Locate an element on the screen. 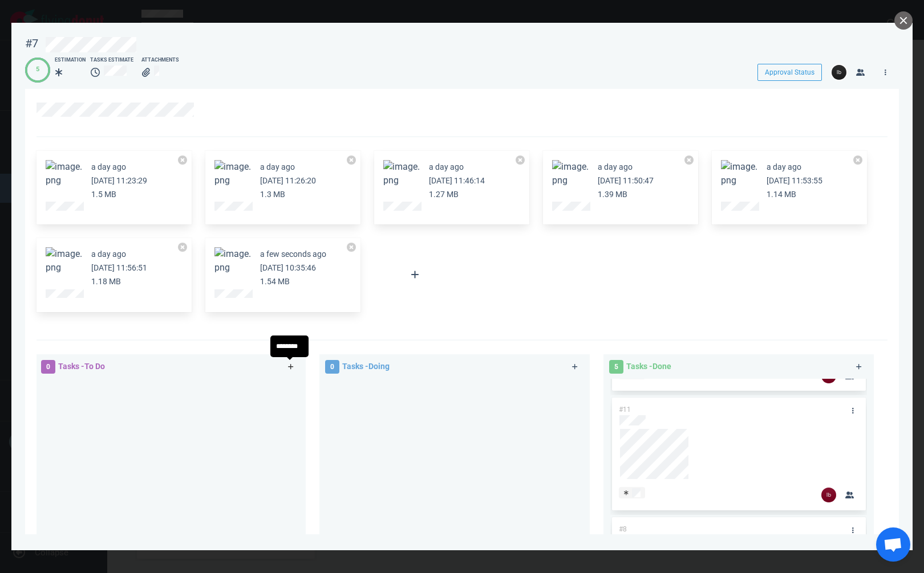 The height and width of the screenshot is (573, 924). small: 1.18 MB is located at coordinates (106, 281).